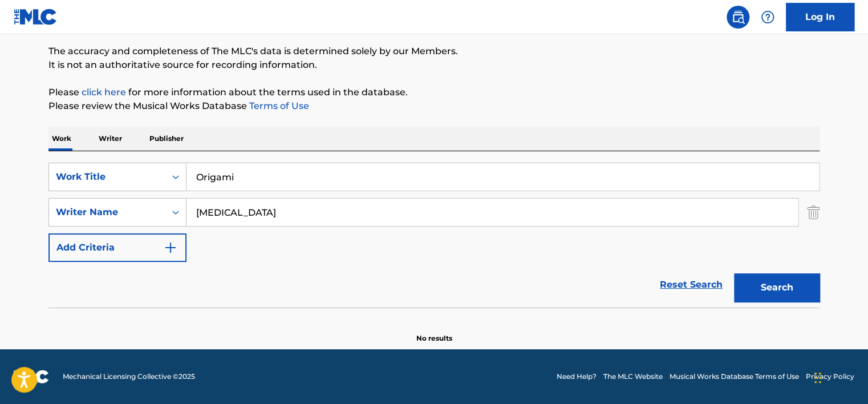 The width and height of the screenshot is (868, 404). What do you see at coordinates (738, 17) in the screenshot?
I see `a: Public Search` at bounding box center [738, 17].